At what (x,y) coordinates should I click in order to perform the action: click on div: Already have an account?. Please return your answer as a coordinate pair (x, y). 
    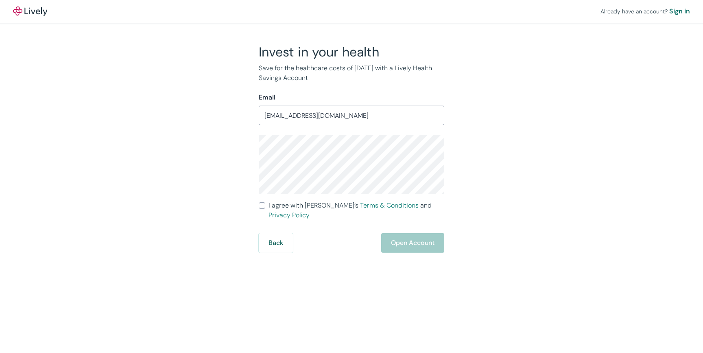
    Looking at the image, I should click on (645, 11).